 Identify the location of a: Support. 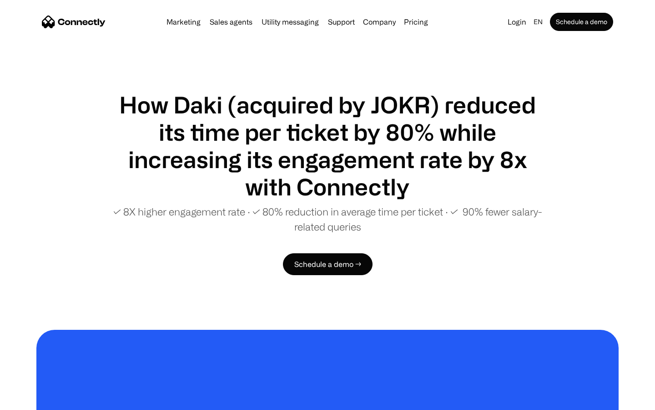
(341, 22).